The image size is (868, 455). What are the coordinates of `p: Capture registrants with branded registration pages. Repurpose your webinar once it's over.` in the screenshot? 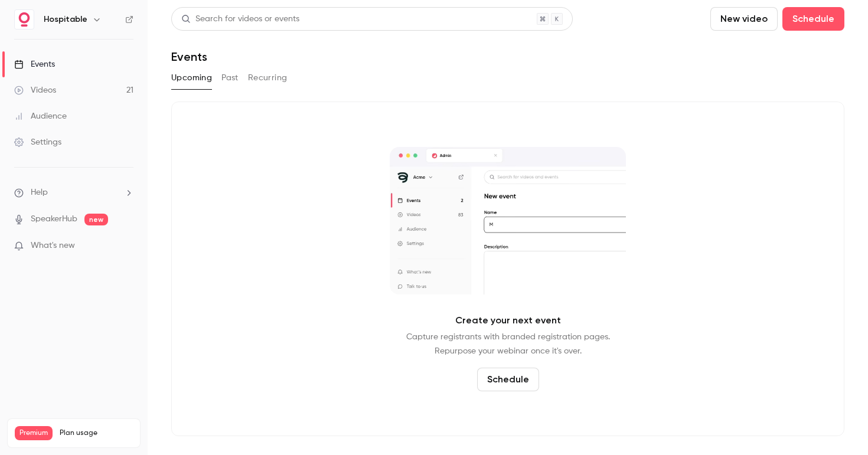 It's located at (508, 344).